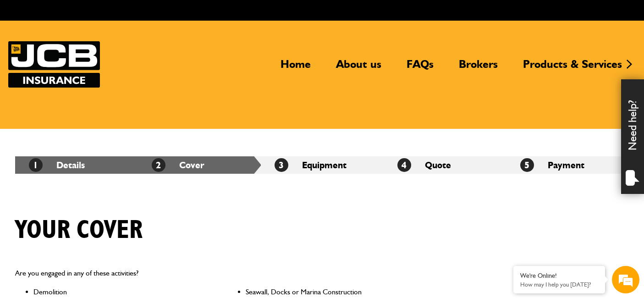  I want to click on li: Quote, so click(445, 165).